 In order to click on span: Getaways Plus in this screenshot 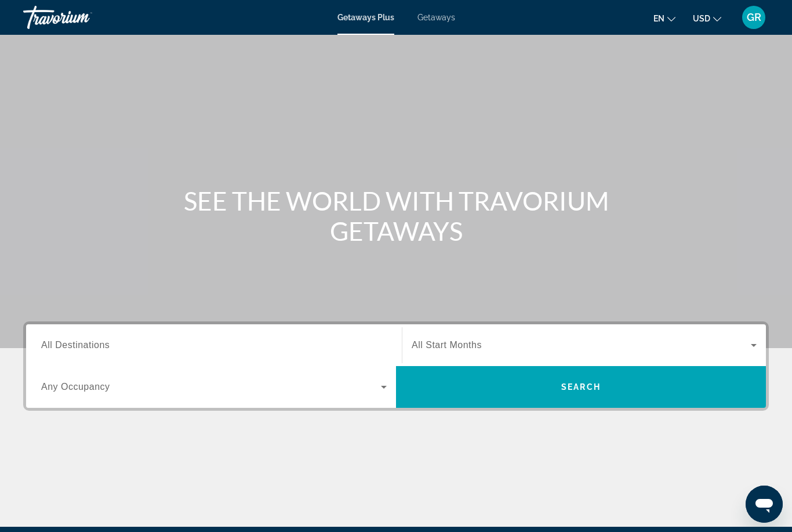, I will do `click(366, 17)`.